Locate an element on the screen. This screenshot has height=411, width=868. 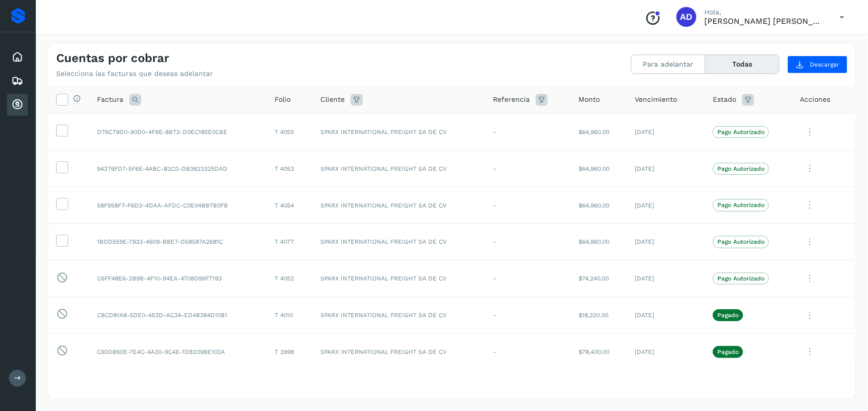
span: Vencimiento is located at coordinates (656, 99).